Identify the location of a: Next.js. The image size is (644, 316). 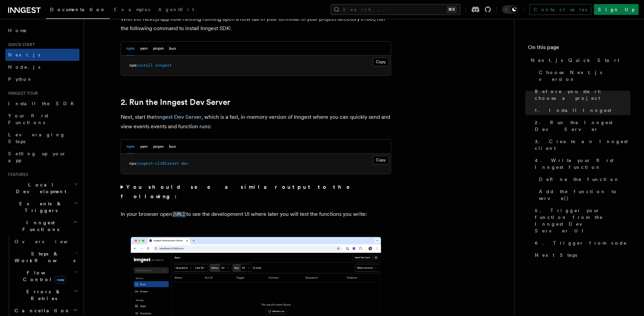
(42, 54).